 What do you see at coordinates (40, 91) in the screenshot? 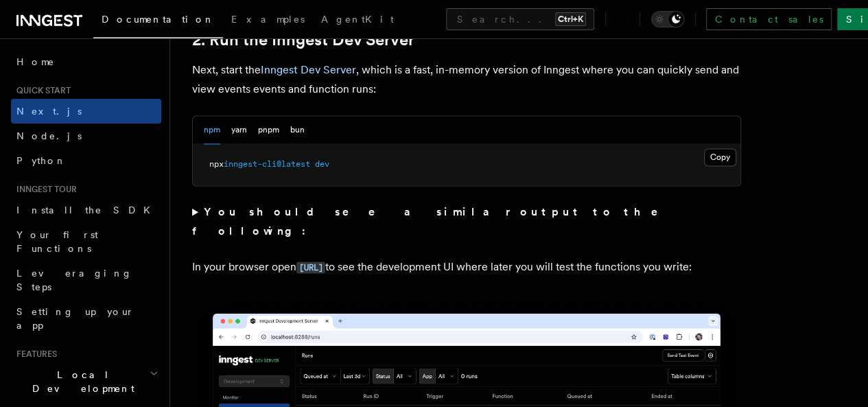
I see `span: Quick start` at bounding box center [40, 91].